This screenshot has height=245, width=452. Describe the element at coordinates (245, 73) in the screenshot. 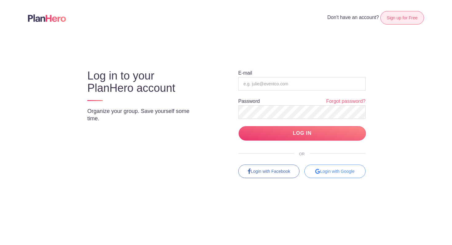

I see `label: E-mail` at that location.